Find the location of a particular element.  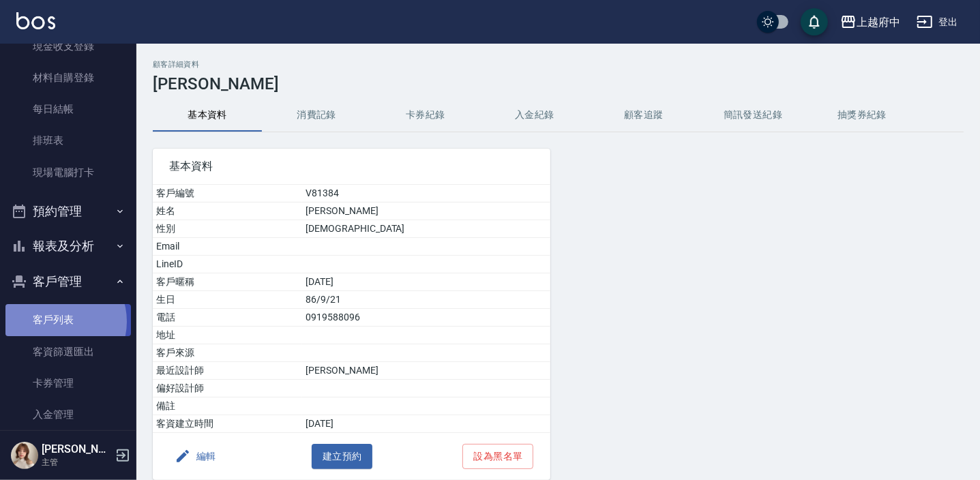

td: 客戶編號 is located at coordinates (227, 194).